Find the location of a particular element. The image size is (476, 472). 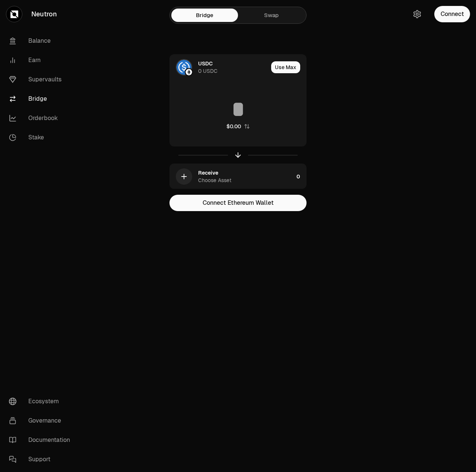

div: $0.00 is located at coordinates (233, 126).